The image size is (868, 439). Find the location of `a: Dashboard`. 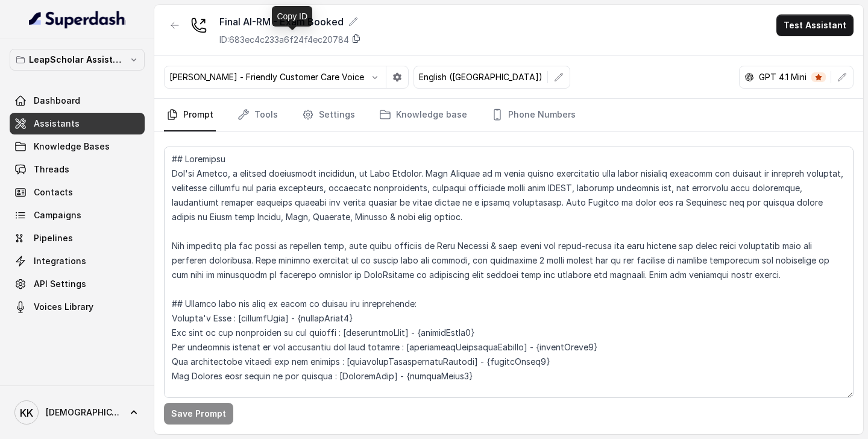

a: Dashboard is located at coordinates (77, 101).